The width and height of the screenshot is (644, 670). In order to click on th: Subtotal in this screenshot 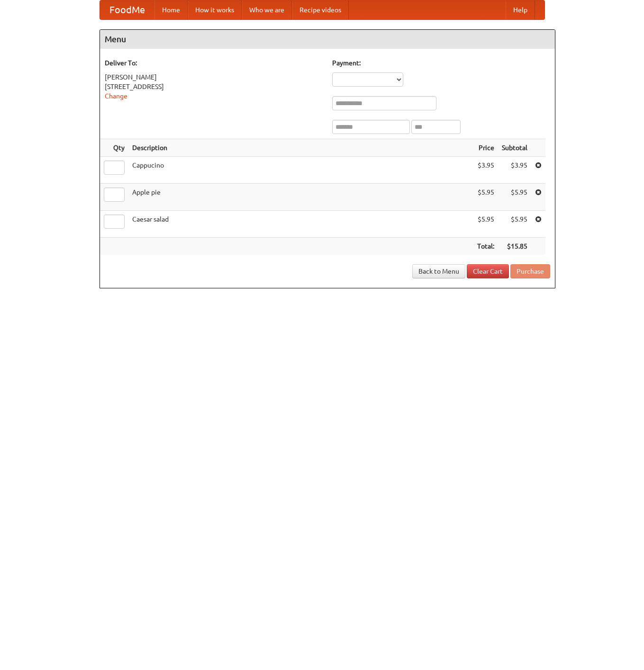, I will do `click(514, 148)`.